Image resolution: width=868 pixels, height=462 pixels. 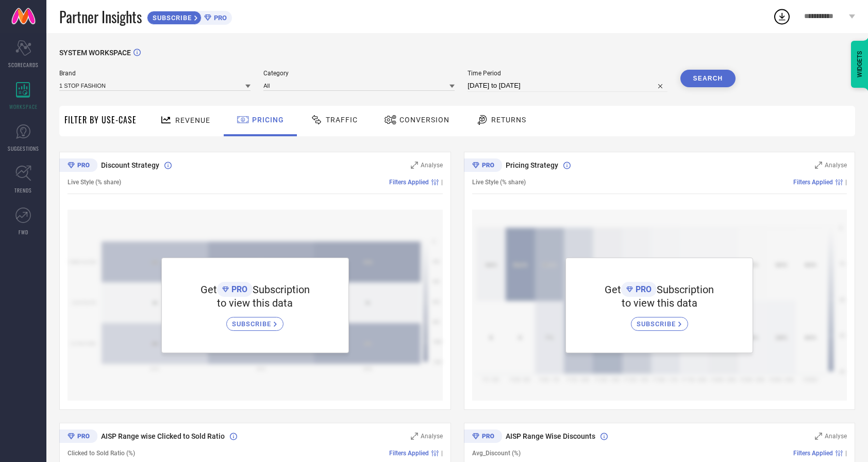 I want to click on span: Discount Strategy, so click(x=130, y=165).